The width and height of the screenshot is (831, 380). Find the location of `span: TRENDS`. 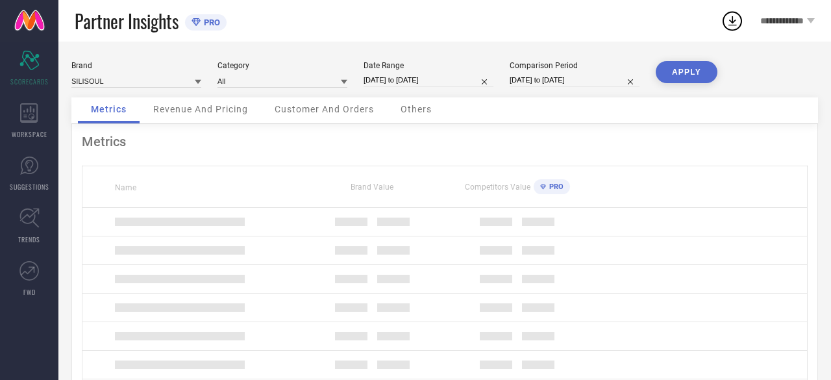

span: TRENDS is located at coordinates (29, 239).